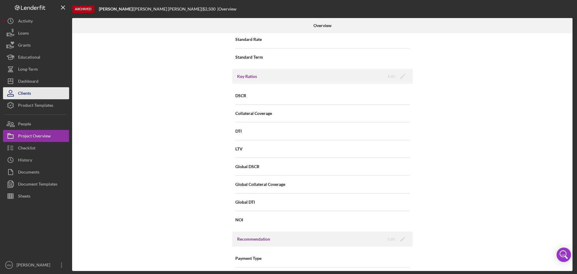  What do you see at coordinates (247, 76) in the screenshot?
I see `h3: Key Ratios` at bounding box center [247, 76].